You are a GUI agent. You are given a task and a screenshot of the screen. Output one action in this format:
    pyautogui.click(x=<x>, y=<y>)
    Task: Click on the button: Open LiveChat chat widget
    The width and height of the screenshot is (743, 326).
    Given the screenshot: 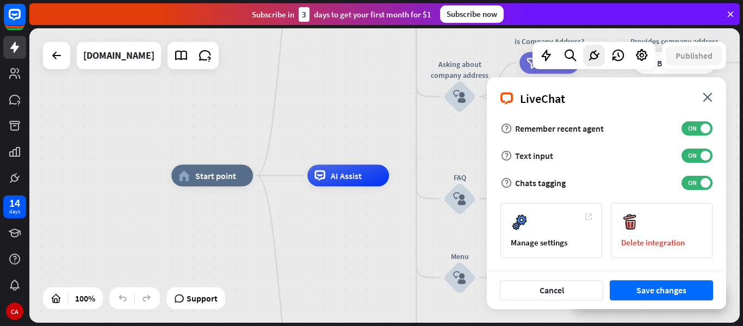 What is the action you would take?
    pyautogui.click(x=25, y=21)
    